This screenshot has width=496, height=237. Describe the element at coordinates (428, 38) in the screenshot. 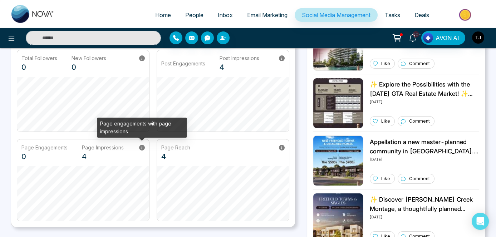

I see `img: Lead Flow` at that location.